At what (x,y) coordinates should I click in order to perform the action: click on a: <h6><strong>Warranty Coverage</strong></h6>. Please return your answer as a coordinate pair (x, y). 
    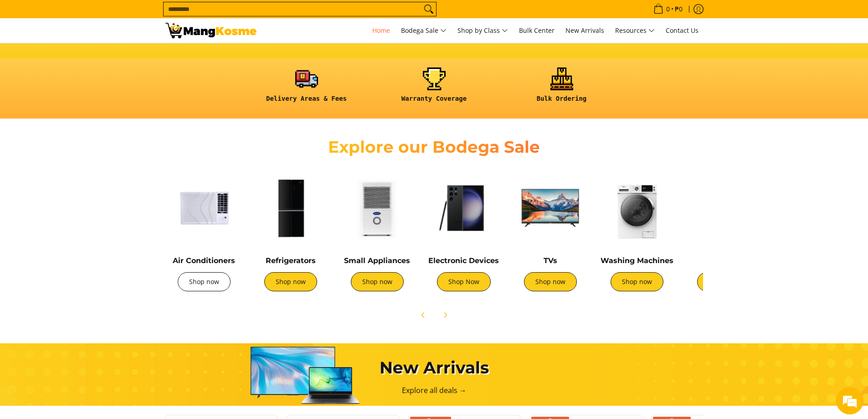
    Looking at the image, I should click on (434, 88).